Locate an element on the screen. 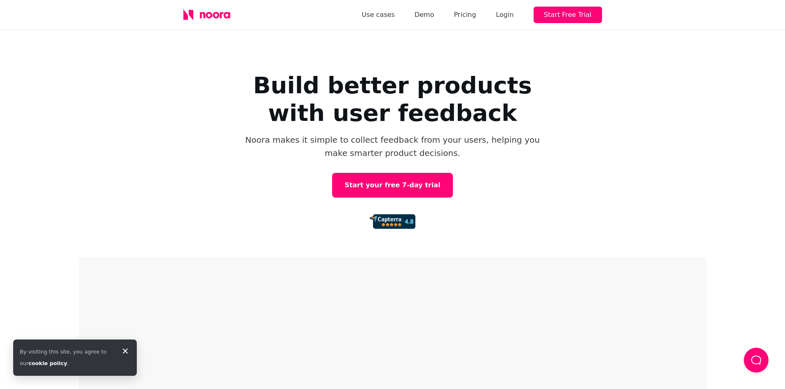 This screenshot has height=389, width=785. a: Demo is located at coordinates (425, 15).